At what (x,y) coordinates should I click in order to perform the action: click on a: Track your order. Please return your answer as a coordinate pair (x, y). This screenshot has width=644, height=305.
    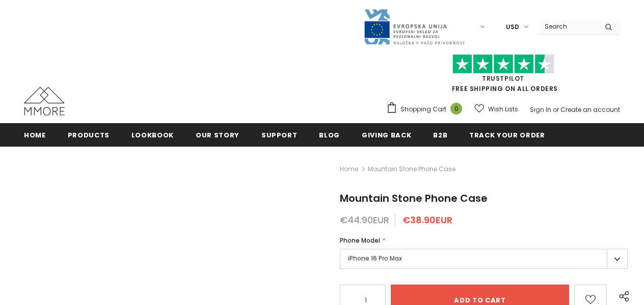
    Looking at the image, I should click on (507, 134).